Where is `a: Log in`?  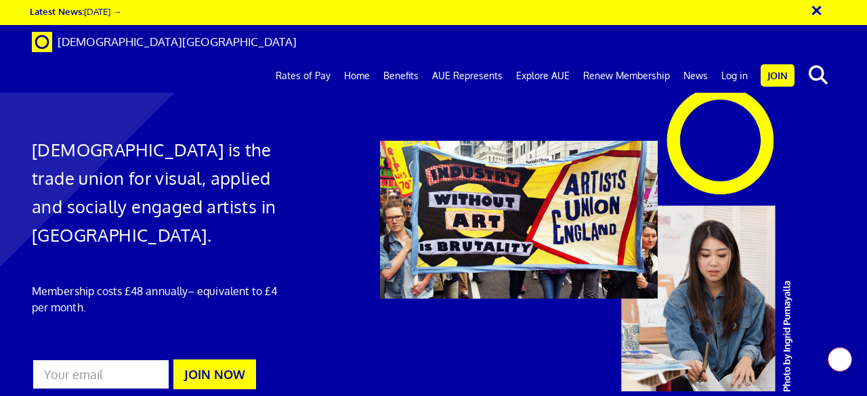
a: Log in is located at coordinates (734, 76).